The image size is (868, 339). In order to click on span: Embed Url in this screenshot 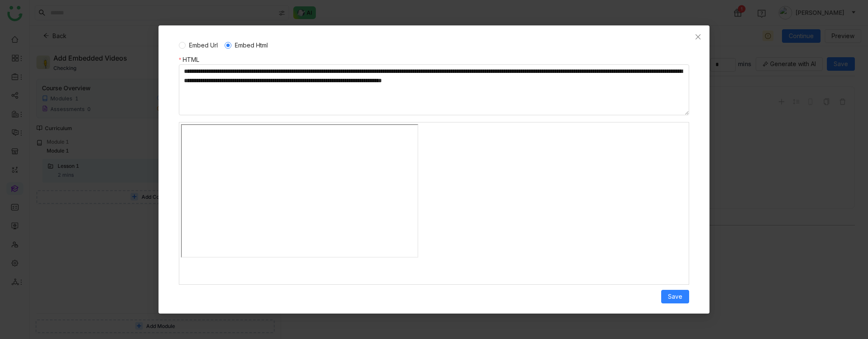, I will do `click(203, 46)`.